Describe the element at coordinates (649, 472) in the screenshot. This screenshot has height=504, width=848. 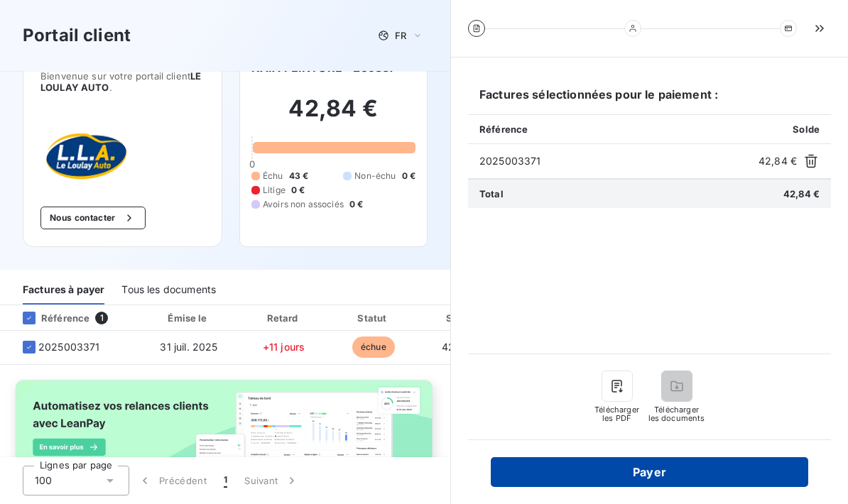
I see `button: Payer` at that location.